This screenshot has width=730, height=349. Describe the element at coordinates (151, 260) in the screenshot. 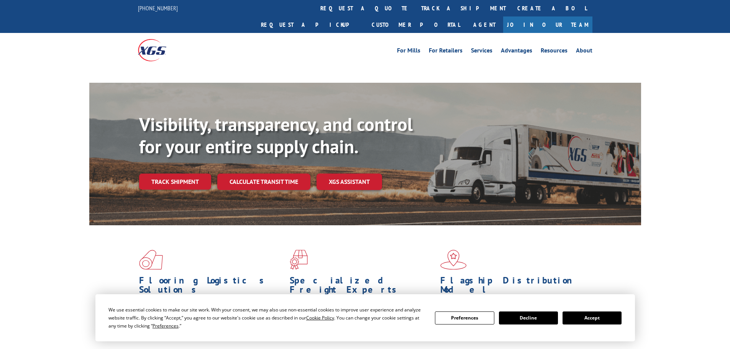

I see `img: xgs-icon-total-supply-chain-intelligence-red` at that location.